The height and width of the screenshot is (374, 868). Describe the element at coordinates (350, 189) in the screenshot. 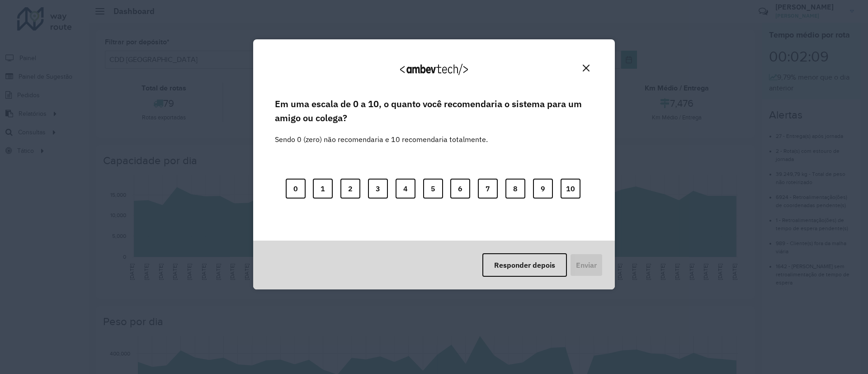

I see `button: 2` at that location.